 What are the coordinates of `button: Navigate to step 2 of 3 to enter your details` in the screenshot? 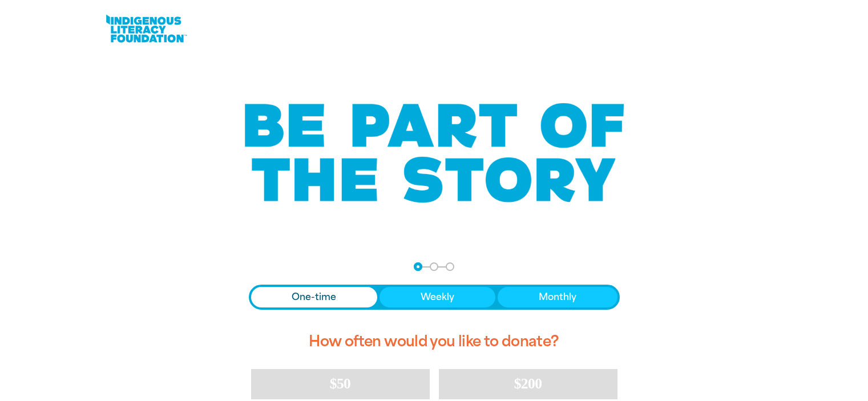 It's located at (433, 266).